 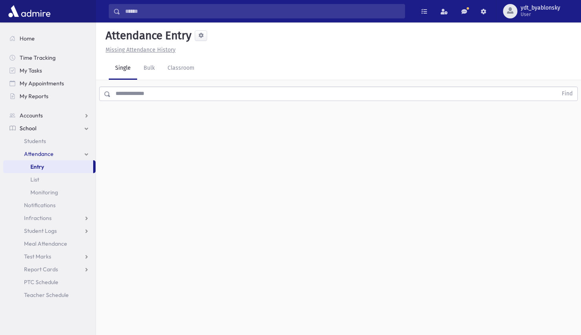 What do you see at coordinates (44, 192) in the screenshot?
I see `span: Monitoring` at bounding box center [44, 192].